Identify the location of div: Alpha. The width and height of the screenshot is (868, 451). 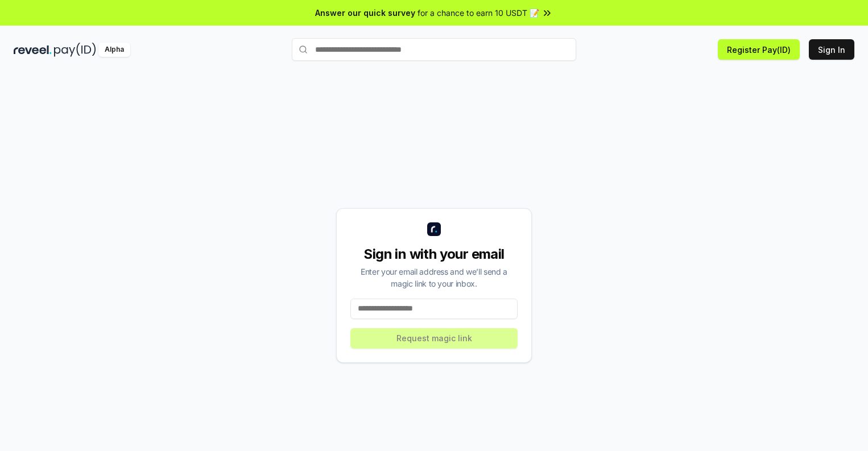
(115, 49).